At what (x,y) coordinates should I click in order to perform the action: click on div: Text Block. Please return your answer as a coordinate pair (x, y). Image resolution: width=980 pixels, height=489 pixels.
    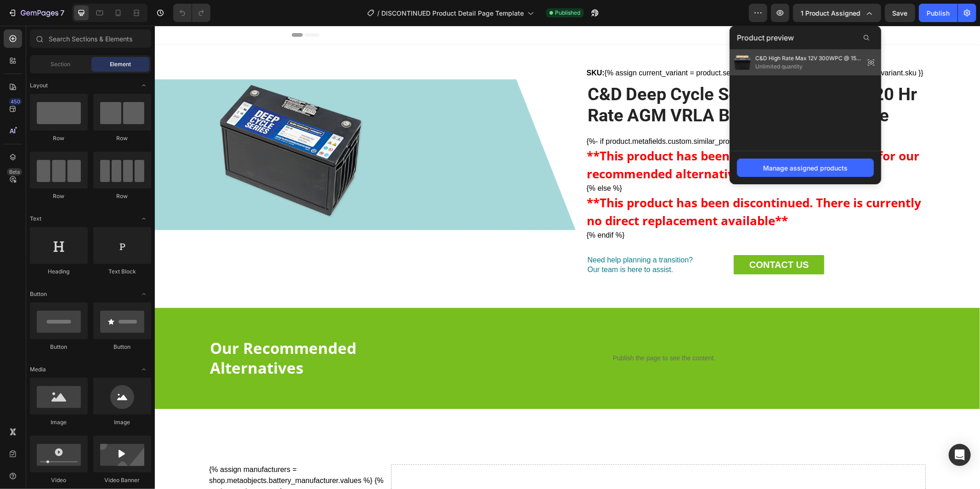
    Looking at the image, I should click on (122, 271).